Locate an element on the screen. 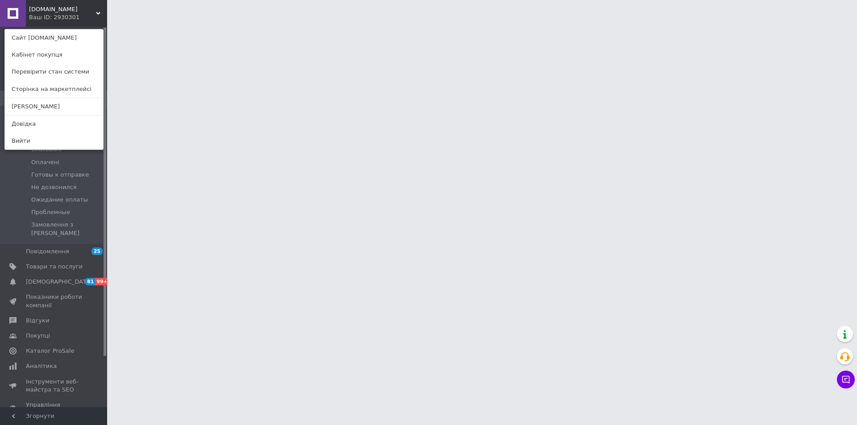  a: Перевірити стан системи is located at coordinates (54, 72).